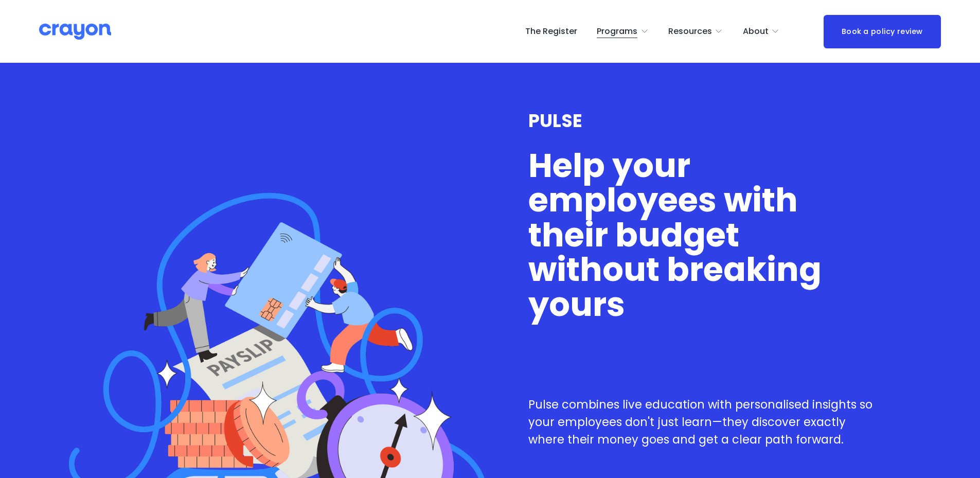 Image resolution: width=980 pixels, height=478 pixels. Describe the element at coordinates (551, 31) in the screenshot. I see `a: The Register` at that location.